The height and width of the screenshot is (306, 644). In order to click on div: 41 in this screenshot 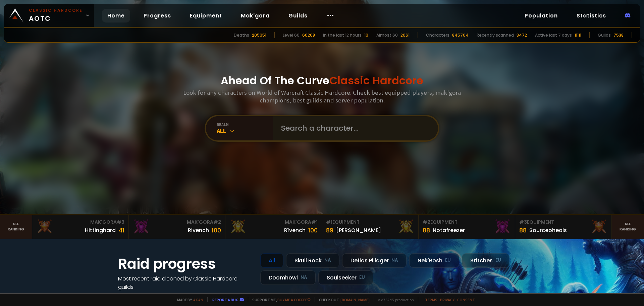, I will do `click(121, 230)`.